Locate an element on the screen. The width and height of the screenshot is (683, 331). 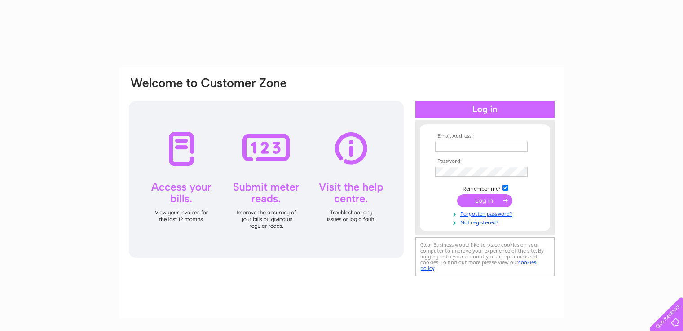
div: Clear Business would like to place cookies on your computer to improve your experience of the sit... is located at coordinates (485, 257).